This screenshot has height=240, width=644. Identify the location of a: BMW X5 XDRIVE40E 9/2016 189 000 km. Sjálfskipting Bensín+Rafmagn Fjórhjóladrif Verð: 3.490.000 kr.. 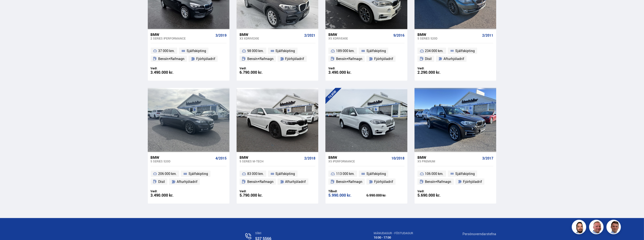
(366, 55).